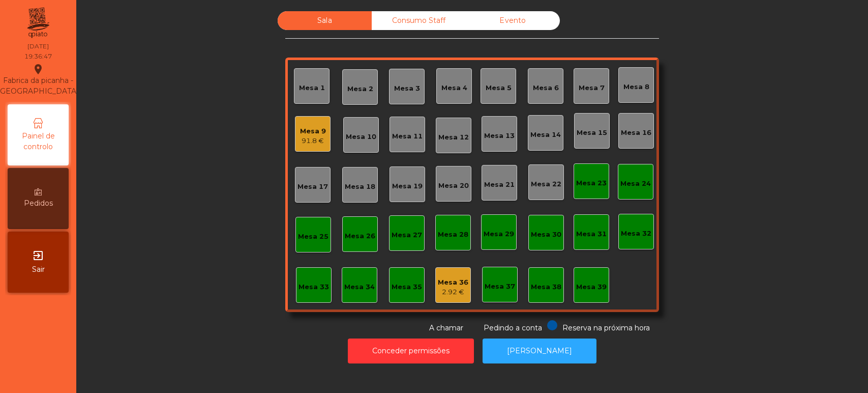 The height and width of the screenshot is (393, 868). I want to click on div: Mesa 19, so click(408, 187).